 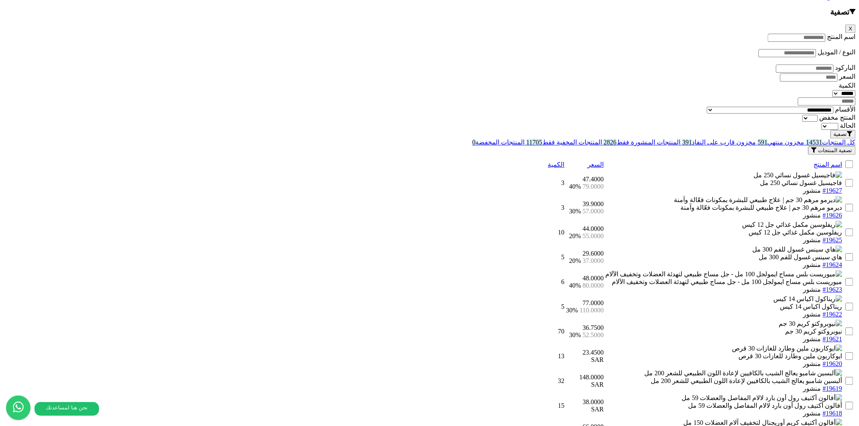 I want to click on img: ريناكول اكياس 14 كيس, so click(x=808, y=299).